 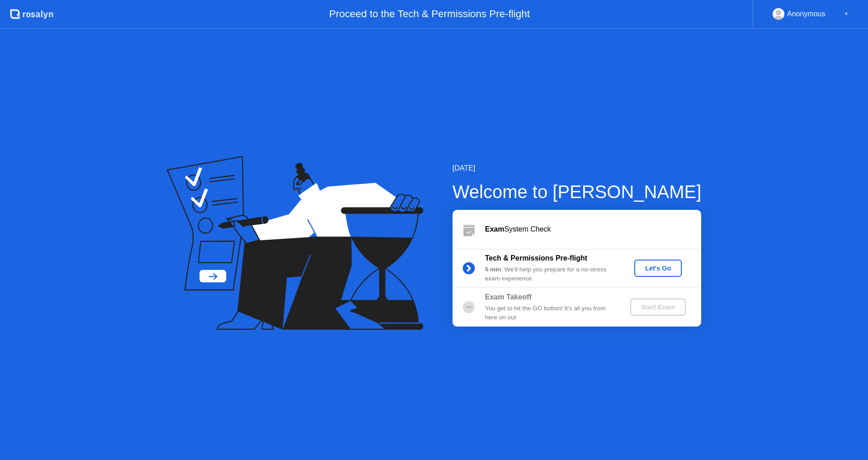 What do you see at coordinates (493, 269) in the screenshot?
I see `b: 5 min` at bounding box center [493, 269].